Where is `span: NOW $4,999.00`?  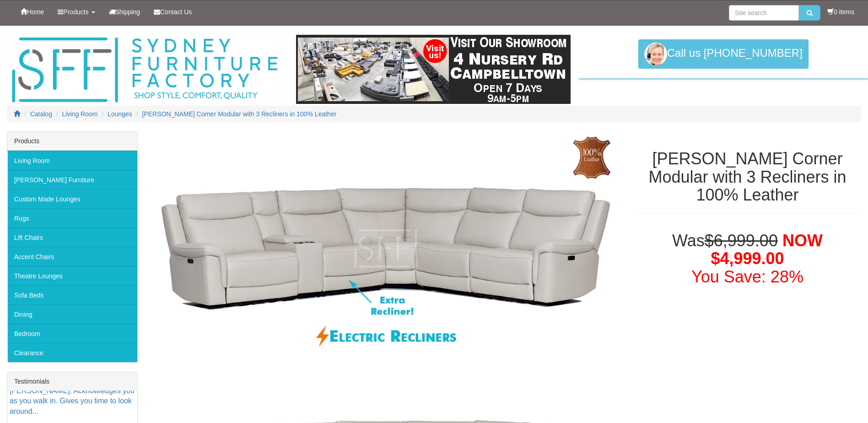 span: NOW $4,999.00 is located at coordinates (766, 250).